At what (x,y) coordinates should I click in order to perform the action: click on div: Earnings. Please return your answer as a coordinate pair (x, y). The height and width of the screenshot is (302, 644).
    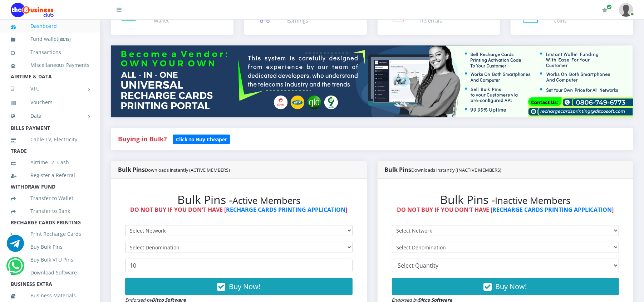
    Looking at the image, I should click on (312, 20).